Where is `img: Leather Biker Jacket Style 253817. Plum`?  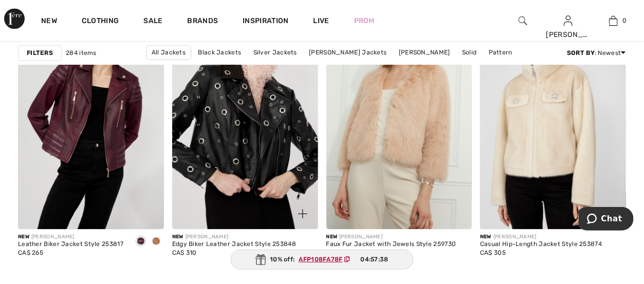 img: Leather Biker Jacket Style 253817. Plum is located at coordinates (91, 120).